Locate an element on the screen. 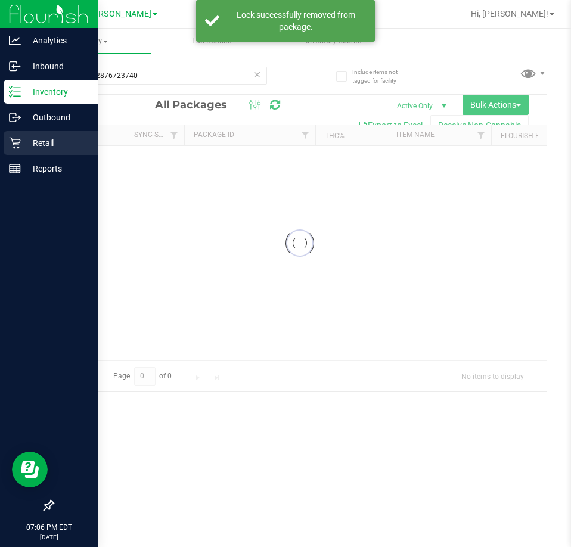 The width and height of the screenshot is (571, 547). p: Inbound is located at coordinates (57, 66).